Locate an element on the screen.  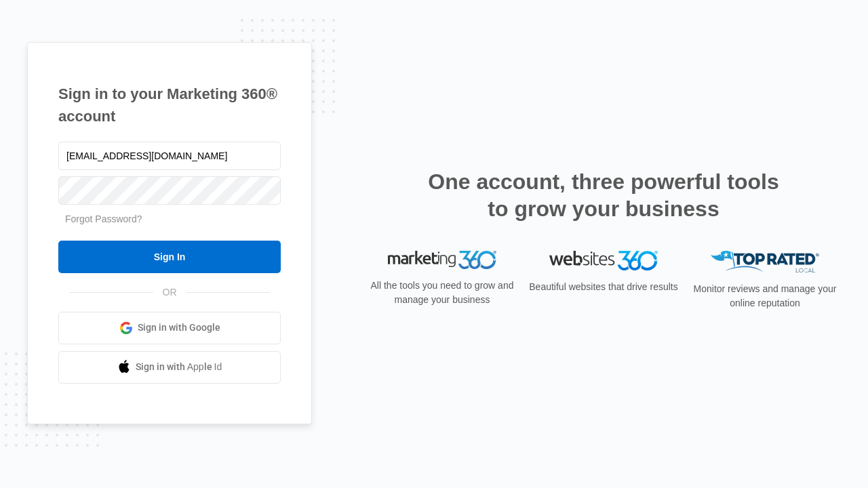
img: Top Rated Local is located at coordinates (765, 262).